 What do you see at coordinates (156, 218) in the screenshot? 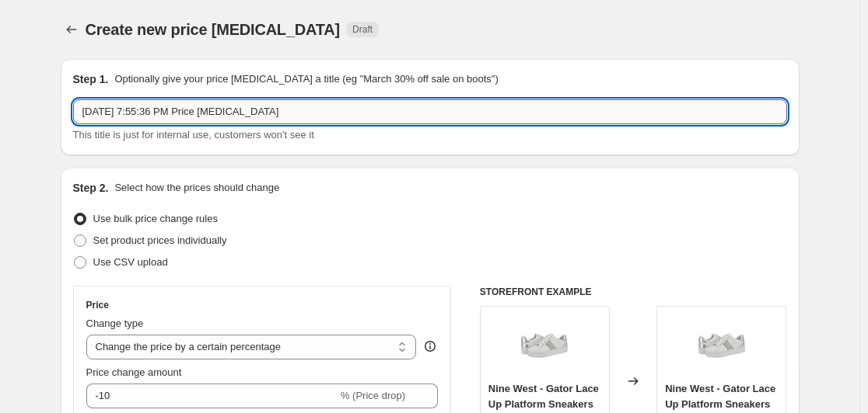
I see `span: Use bulk price change rules` at bounding box center [156, 218].